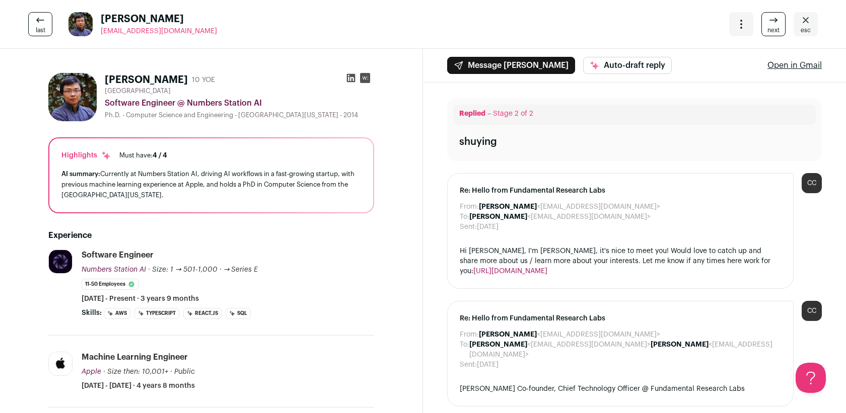 Image resolution: width=846 pixels, height=413 pixels. Describe the element at coordinates (184, 372) in the screenshot. I see `span: Public` at that location.